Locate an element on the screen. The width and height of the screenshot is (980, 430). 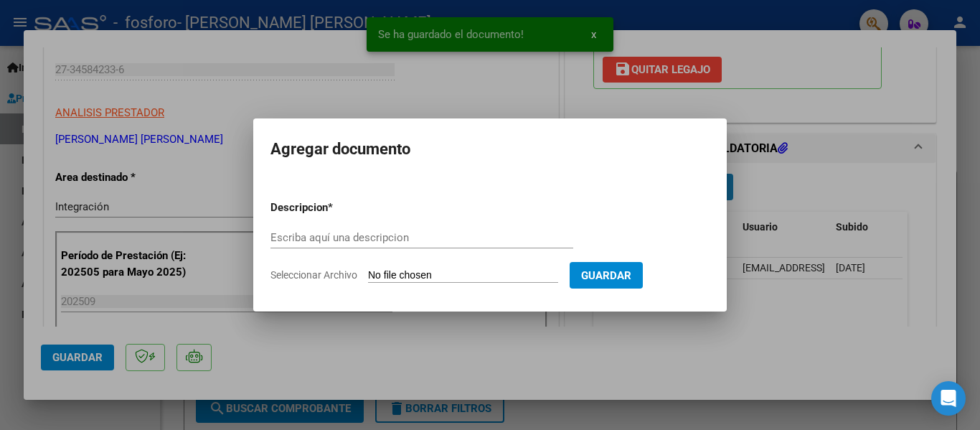
h2: Agregar documento is located at coordinates (490, 149).